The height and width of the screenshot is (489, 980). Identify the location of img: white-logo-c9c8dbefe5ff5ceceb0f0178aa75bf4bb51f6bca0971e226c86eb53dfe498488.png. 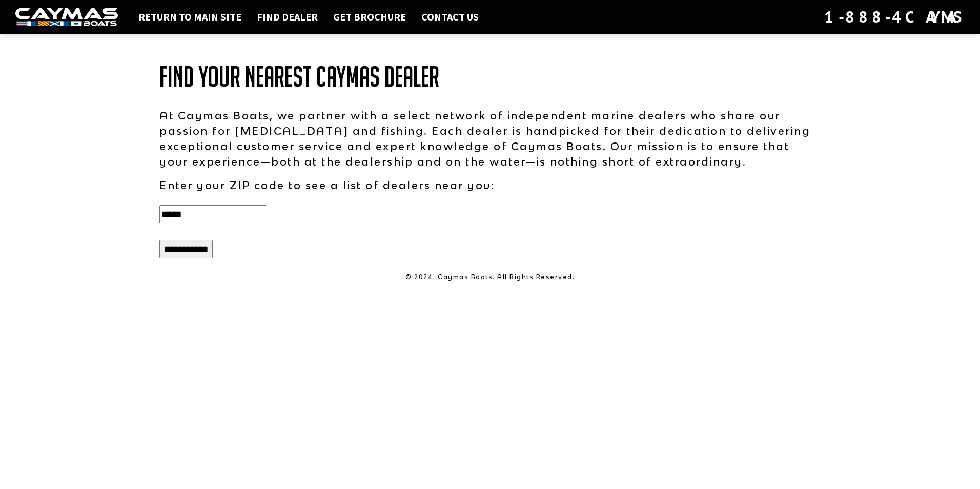
(67, 17).